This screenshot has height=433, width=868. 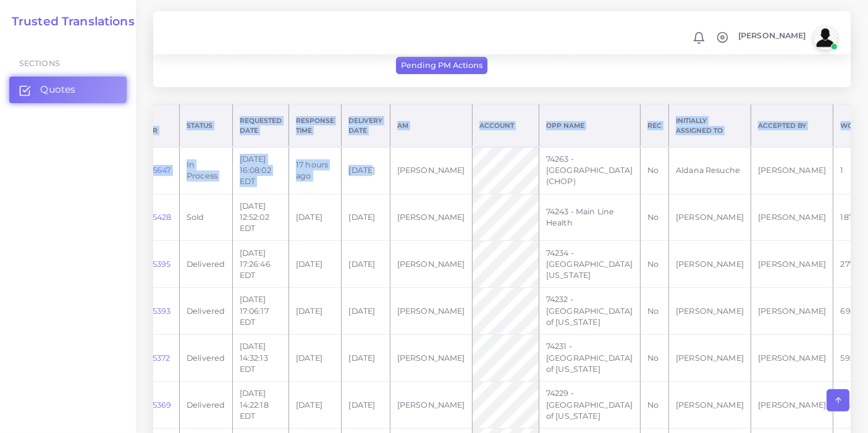 I want to click on h2: Trusted Translations, so click(x=69, y=21).